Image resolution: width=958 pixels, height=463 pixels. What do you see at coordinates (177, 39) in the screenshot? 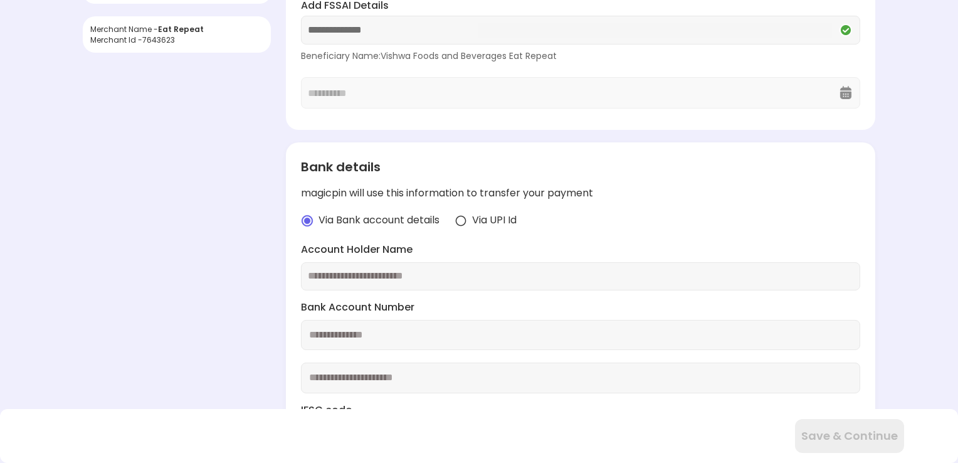
I see `div: Merchant Id - 7643623` at bounding box center [177, 39].